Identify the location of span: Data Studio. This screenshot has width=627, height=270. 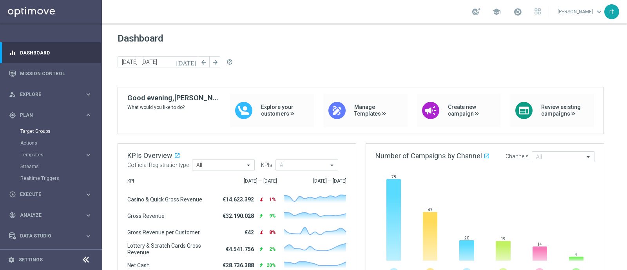
(52, 236).